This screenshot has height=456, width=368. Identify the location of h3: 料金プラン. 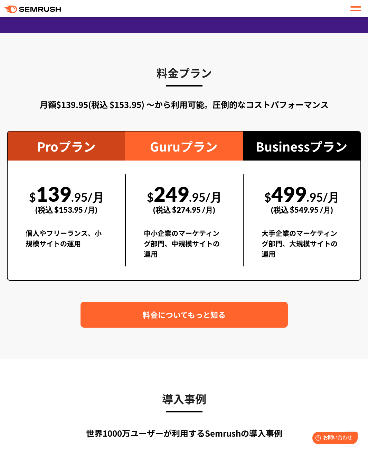
(184, 73).